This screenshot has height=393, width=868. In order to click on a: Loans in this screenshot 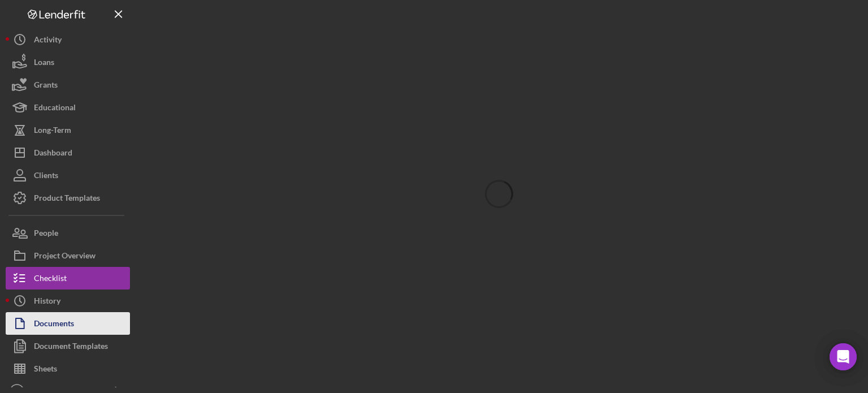, I will do `click(68, 62)`.